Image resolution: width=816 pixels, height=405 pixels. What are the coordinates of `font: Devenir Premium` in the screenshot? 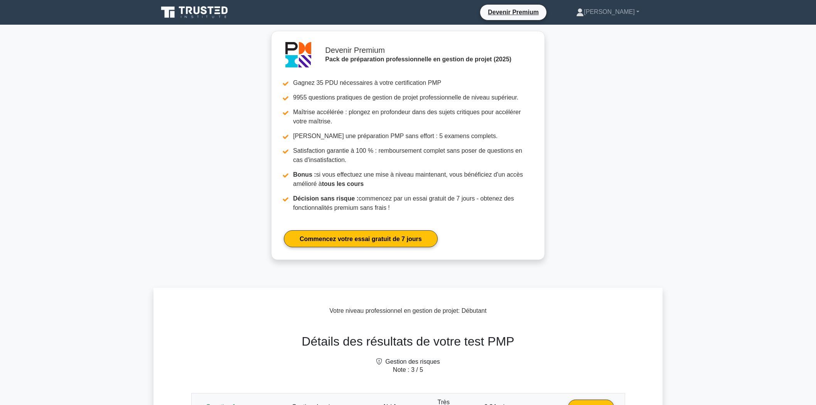 It's located at (513, 12).